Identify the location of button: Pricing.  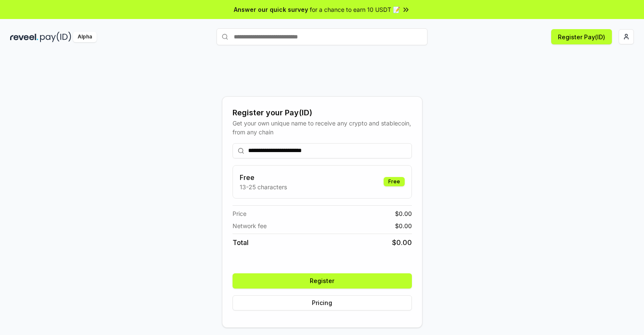
(322, 303).